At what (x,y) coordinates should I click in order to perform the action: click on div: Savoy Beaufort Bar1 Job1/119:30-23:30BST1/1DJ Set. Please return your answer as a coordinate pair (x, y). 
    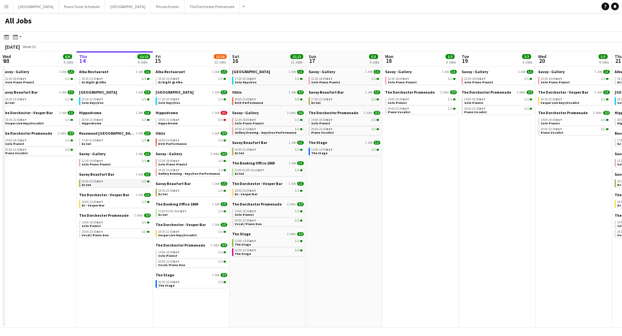
    Looking at the image, I should click on (268, 150).